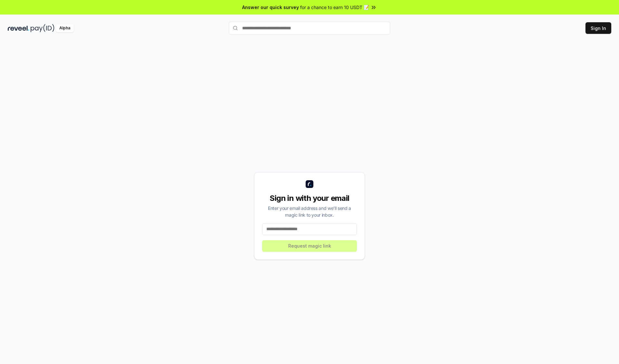 This screenshot has height=364, width=619. What do you see at coordinates (65, 28) in the screenshot?
I see `div: Alpha` at bounding box center [65, 28].